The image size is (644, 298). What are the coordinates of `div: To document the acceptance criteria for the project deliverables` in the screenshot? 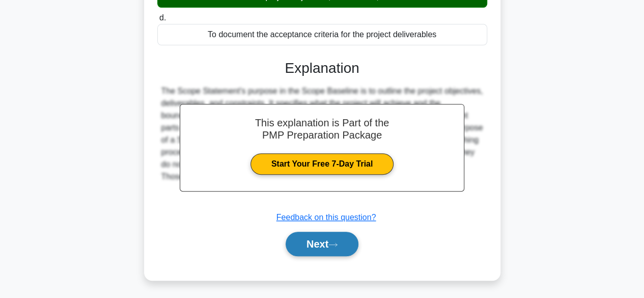 It's located at (322, 34).